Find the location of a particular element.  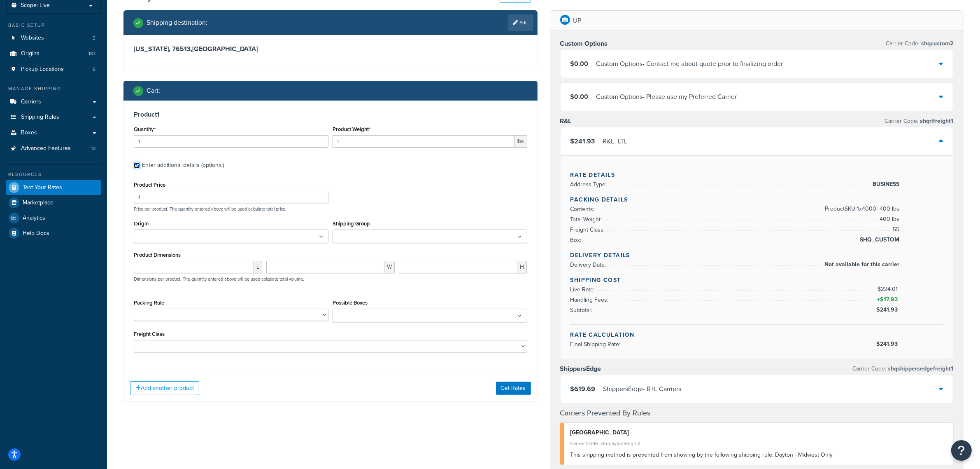

a: Pickup Locations6 is located at coordinates (54, 70).